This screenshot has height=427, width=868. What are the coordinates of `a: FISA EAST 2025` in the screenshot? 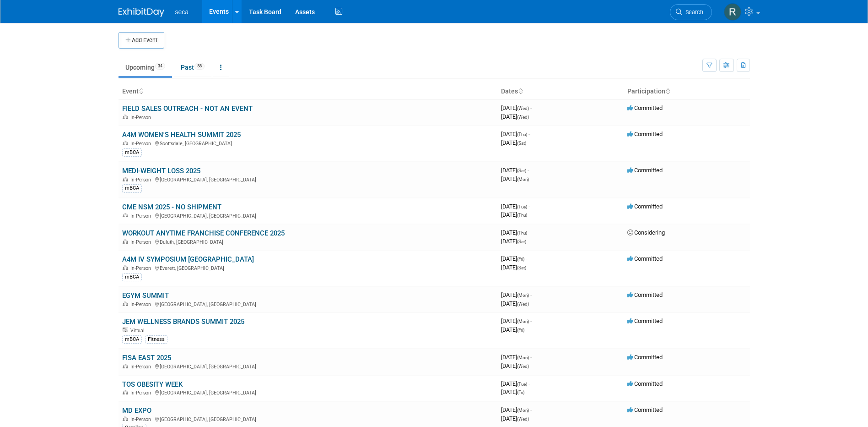 It's located at (147, 357).